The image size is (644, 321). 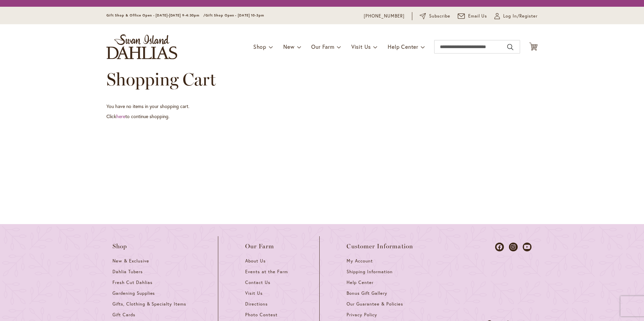 I want to click on span: Gift Cards, so click(x=124, y=315).